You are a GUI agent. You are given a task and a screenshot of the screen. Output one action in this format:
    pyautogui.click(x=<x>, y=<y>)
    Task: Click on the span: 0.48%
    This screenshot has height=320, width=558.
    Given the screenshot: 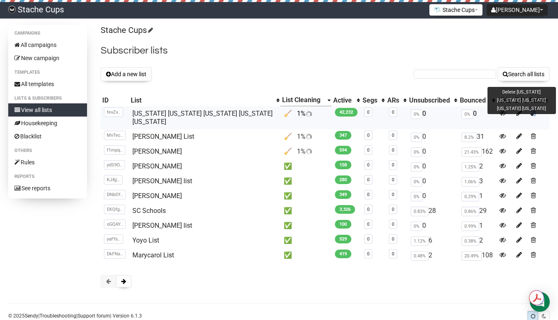 What is the action you would take?
    pyautogui.click(x=419, y=256)
    